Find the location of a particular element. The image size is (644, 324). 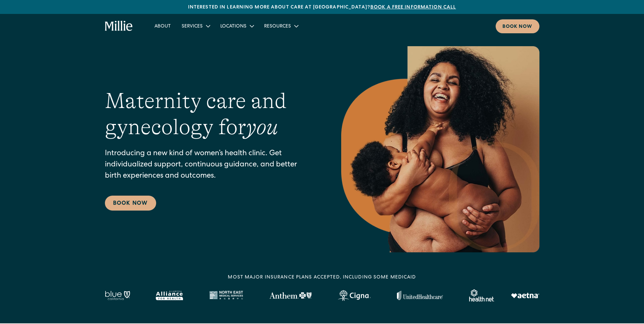

em: you is located at coordinates (262, 127).